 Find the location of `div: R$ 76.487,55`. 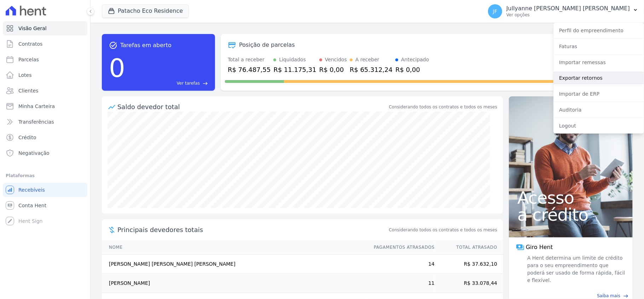

div: R$ 76.487,55 is located at coordinates (249, 69).